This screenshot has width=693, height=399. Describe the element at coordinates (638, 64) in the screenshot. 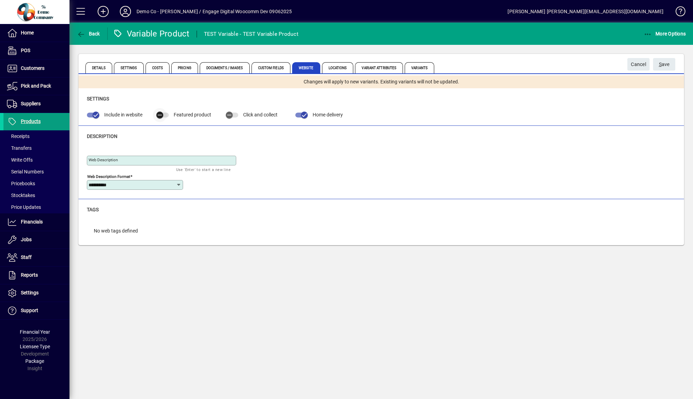

I see `button: Cancel` at that location.